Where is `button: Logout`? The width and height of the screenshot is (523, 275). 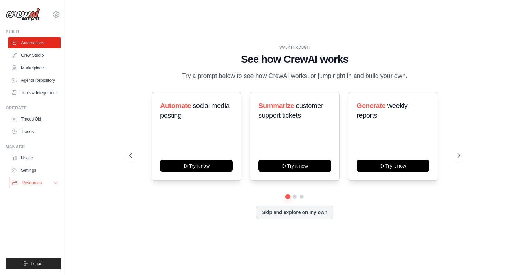
button: Logout is located at coordinates (33, 263).